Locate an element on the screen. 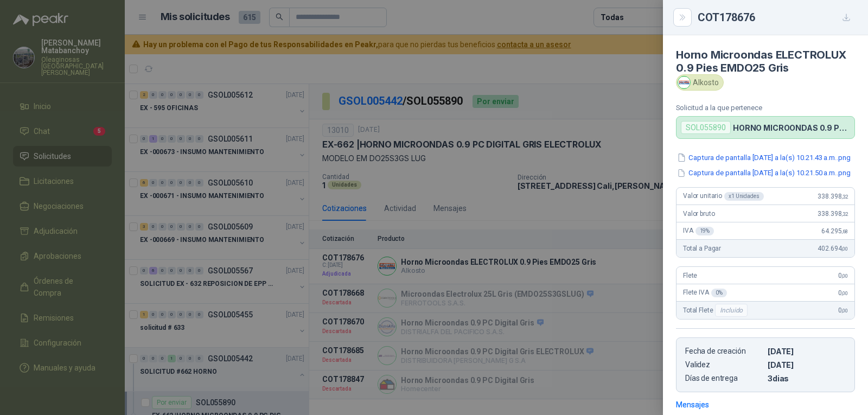  span: ,68 is located at coordinates (844, 231).